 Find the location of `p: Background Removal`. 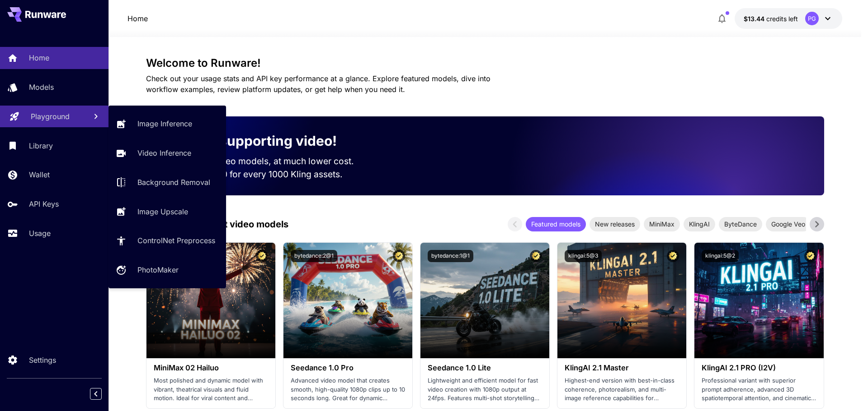

p: Background Removal is located at coordinates (174, 182).